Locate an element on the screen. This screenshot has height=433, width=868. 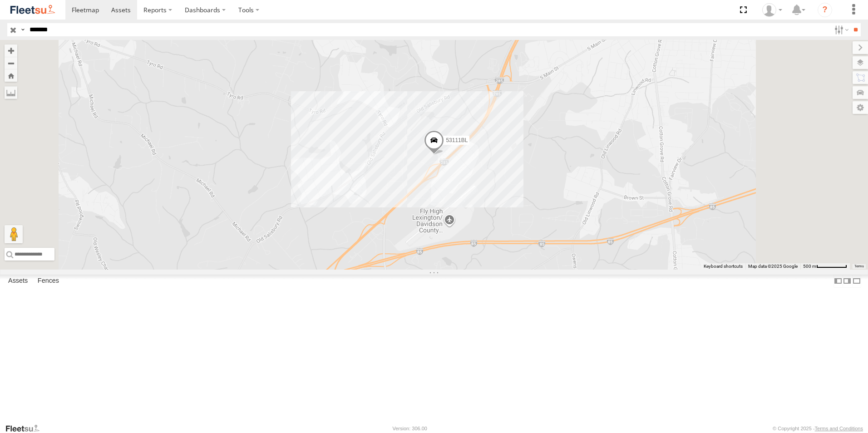
button: Keyboard shortcuts is located at coordinates (723, 266).